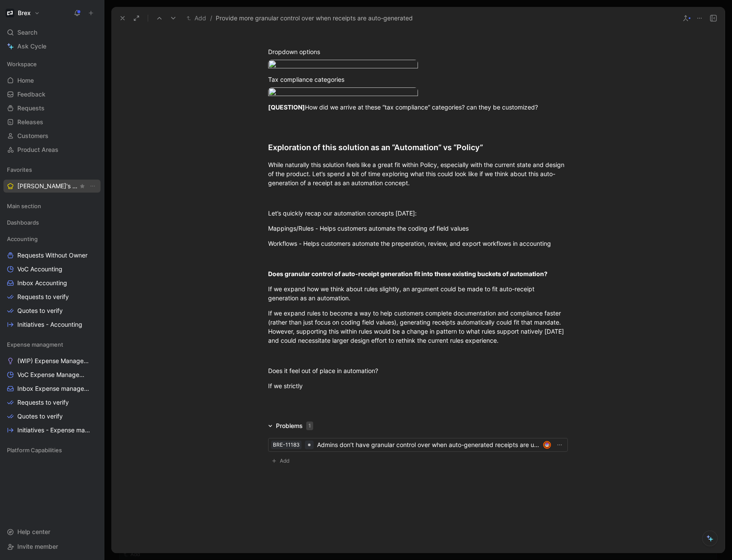 The image size is (732, 560). What do you see at coordinates (52, 94) in the screenshot?
I see `a: Feedback` at bounding box center [52, 94].